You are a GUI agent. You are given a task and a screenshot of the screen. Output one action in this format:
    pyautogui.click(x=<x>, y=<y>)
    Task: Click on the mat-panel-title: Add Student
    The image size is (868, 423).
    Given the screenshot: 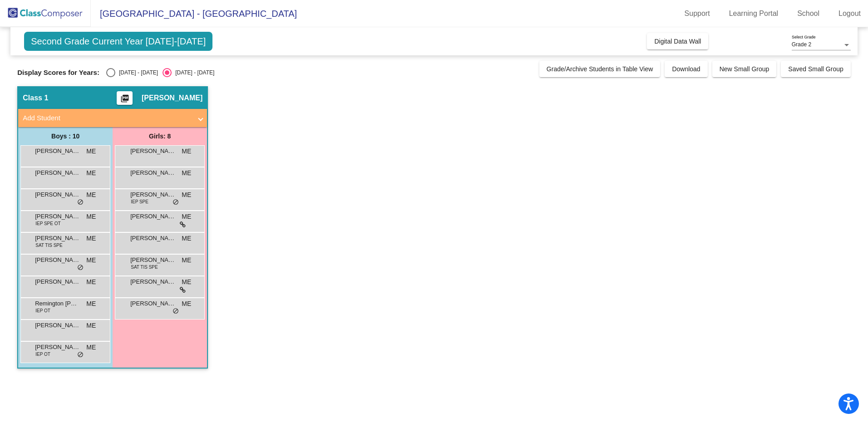 What is the action you would take?
    pyautogui.click(x=107, y=118)
    